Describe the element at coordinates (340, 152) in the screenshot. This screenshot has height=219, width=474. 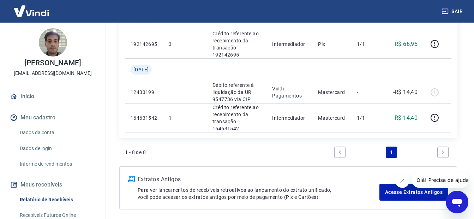
I see `a: Previous page` at that location.